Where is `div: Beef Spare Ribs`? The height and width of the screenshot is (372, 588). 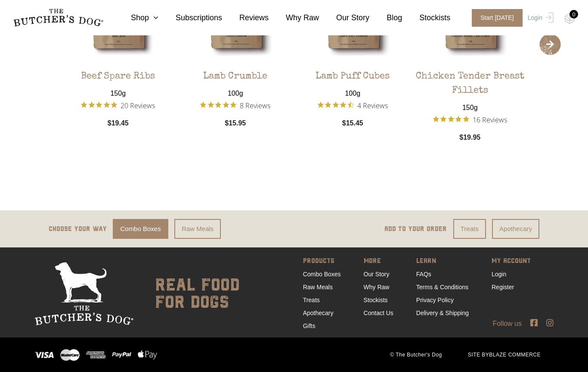
div: Beef Spare Ribs is located at coordinates (118, 74).